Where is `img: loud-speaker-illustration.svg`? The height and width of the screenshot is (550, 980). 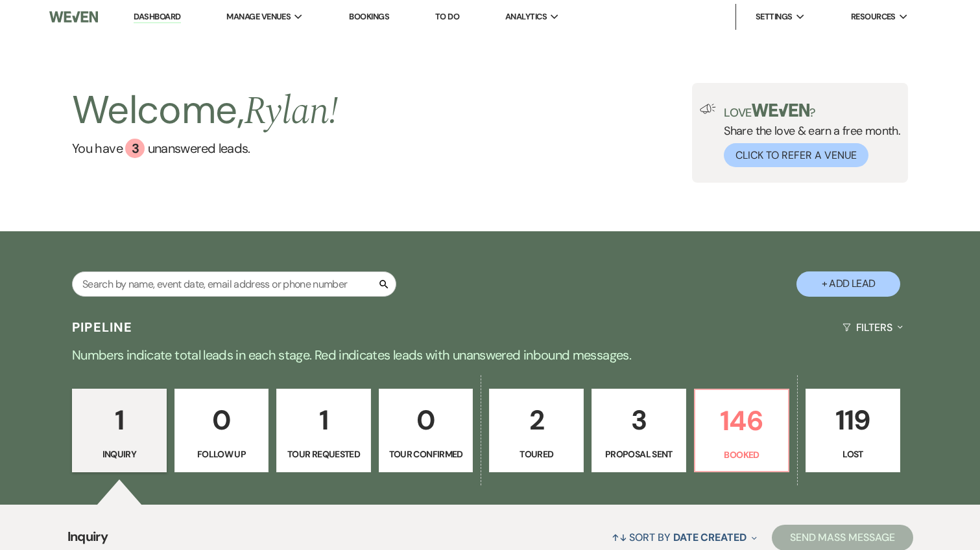 img: loud-speaker-illustration.svg is located at coordinates (707, 108).